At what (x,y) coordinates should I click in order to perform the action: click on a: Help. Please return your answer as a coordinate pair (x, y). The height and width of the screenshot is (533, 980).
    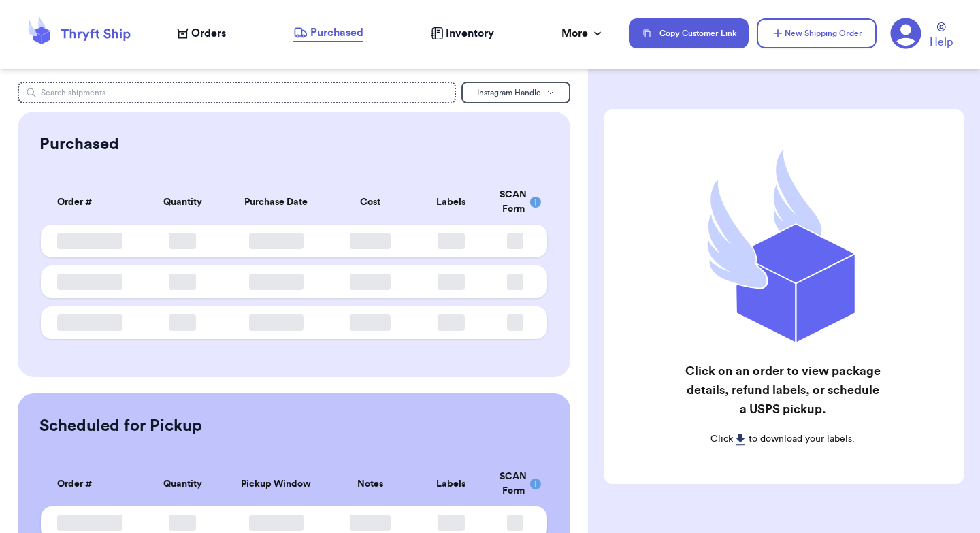
    Looking at the image, I should click on (941, 36).